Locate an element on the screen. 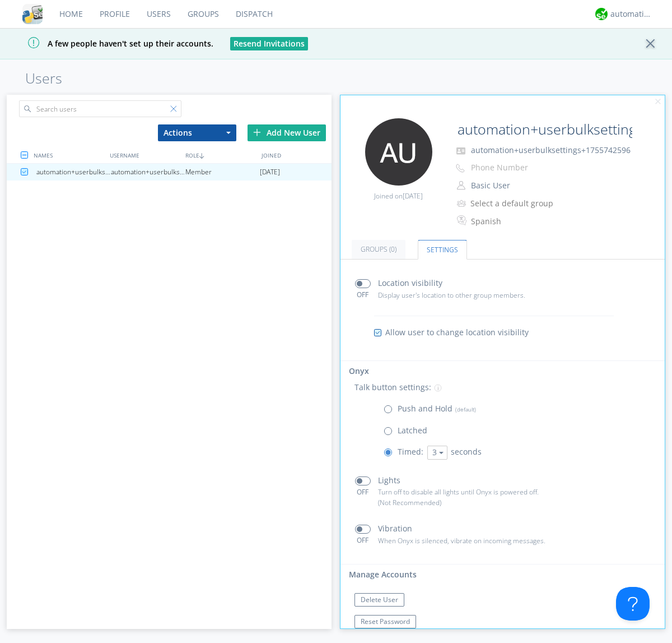 This screenshot has width=672, height=643. div: JOINED is located at coordinates (296, 155).